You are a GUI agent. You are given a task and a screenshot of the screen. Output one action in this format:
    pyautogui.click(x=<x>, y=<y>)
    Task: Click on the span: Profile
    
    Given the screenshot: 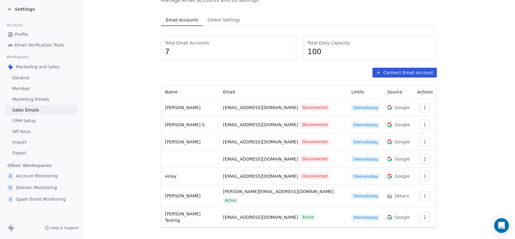 What is the action you would take?
    pyautogui.click(x=21, y=34)
    